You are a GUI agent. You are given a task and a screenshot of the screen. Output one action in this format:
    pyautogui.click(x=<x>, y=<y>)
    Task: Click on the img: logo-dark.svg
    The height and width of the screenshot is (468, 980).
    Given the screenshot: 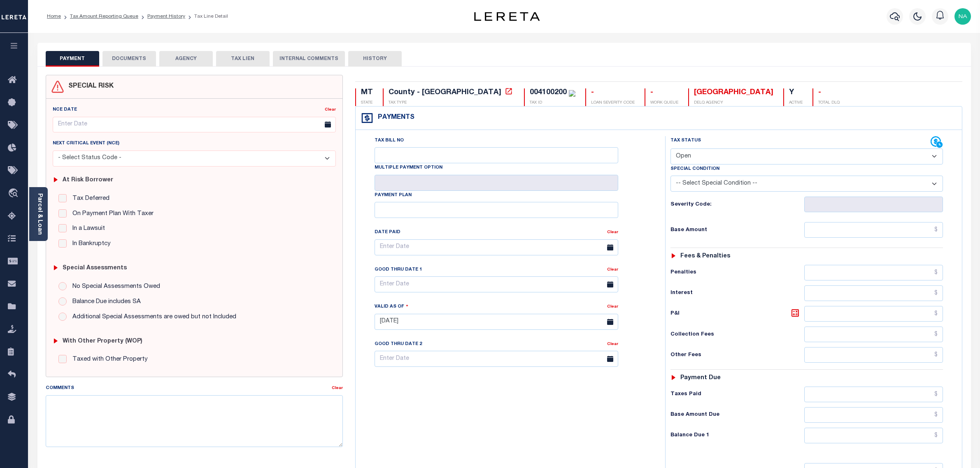 What is the action you would take?
    pyautogui.click(x=507, y=16)
    